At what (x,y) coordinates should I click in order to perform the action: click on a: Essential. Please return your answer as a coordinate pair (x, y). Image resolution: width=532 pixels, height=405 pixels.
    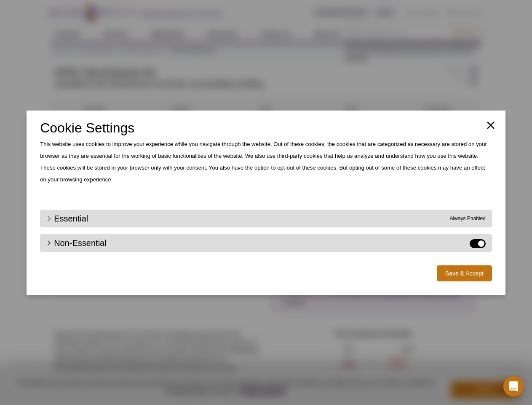
    Looking at the image, I should click on (67, 218).